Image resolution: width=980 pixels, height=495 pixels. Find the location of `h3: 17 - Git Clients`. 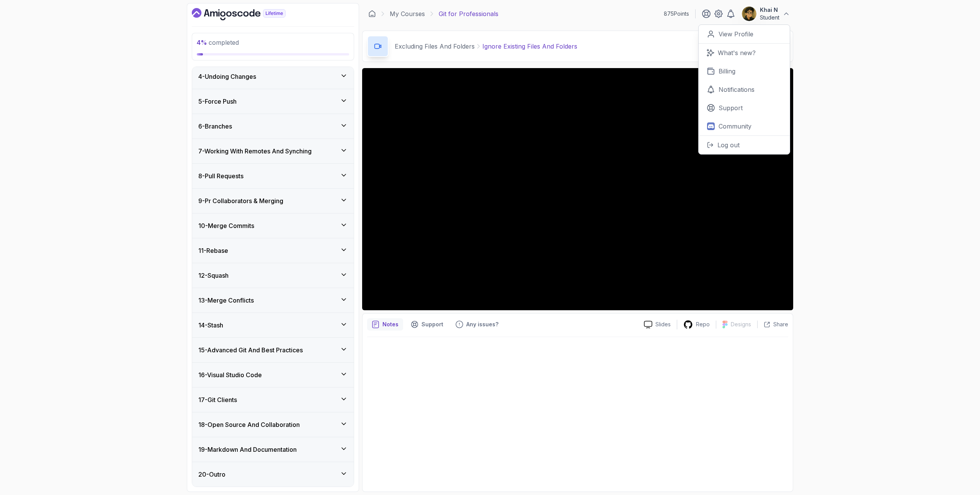

h3: 17 - Git Clients is located at coordinates (218, 400).